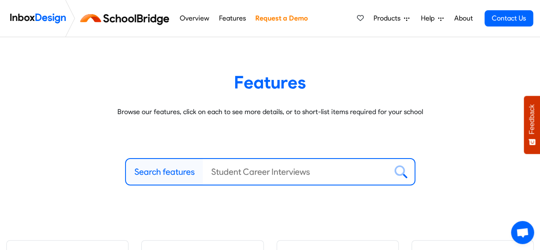 The image size is (540, 250). I want to click on a: Products, so click(391, 18).